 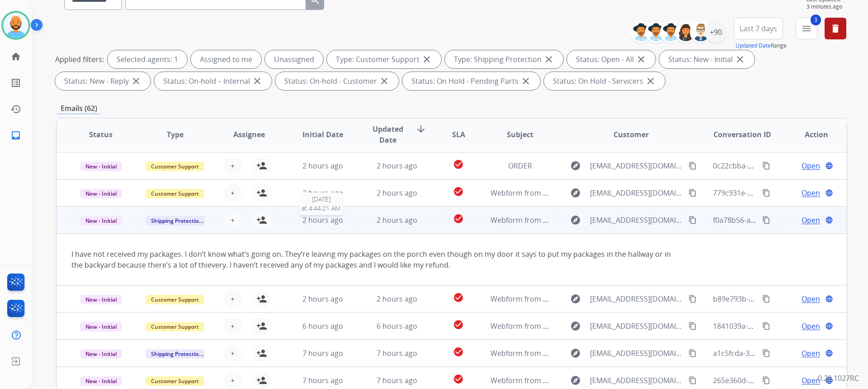 I want to click on span: f0a78b56-a6b5-442a-a133-d22d8f981022, so click(x=781, y=220).